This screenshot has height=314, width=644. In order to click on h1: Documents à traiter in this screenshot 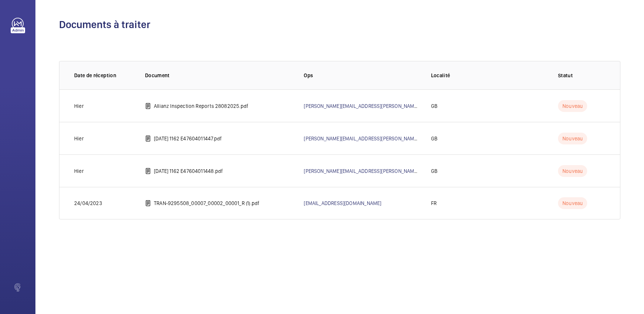, I will do `click(339, 24)`.